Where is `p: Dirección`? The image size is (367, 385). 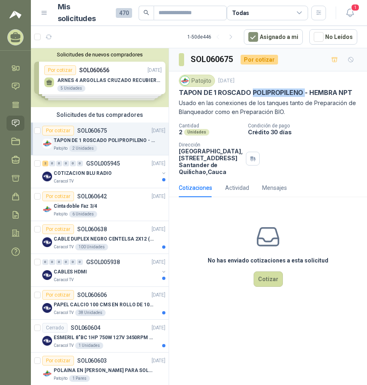 p: Dirección is located at coordinates (210, 145).